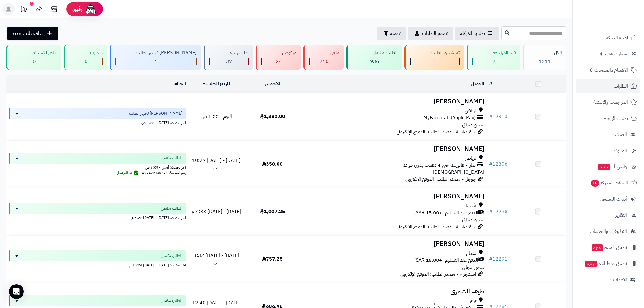 The height and width of the screenshot is (308, 644). Describe the element at coordinates (474, 301) in the screenshot. I see `span: عرعر` at that location.